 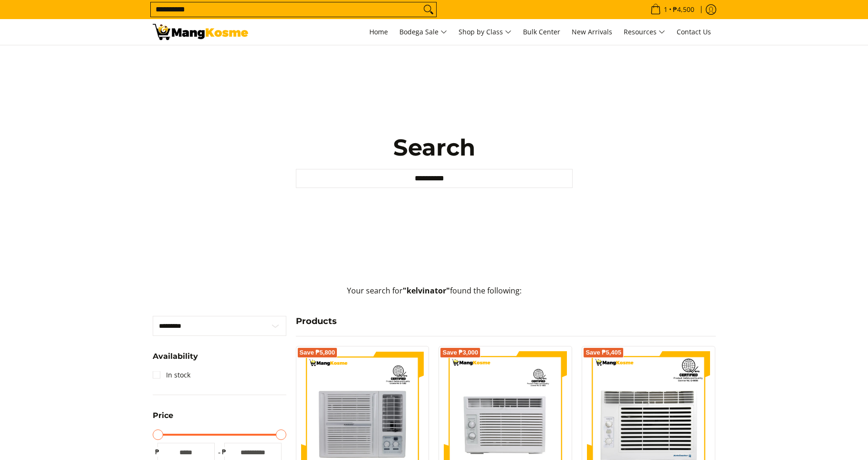 I want to click on a: Contact Us, so click(x=694, y=32).